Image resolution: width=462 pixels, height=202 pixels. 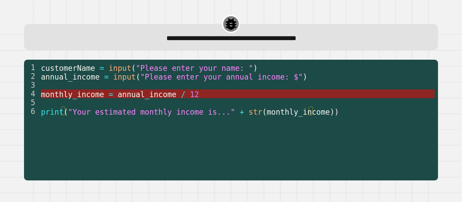 I want to click on div: 1, so click(x=32, y=68).